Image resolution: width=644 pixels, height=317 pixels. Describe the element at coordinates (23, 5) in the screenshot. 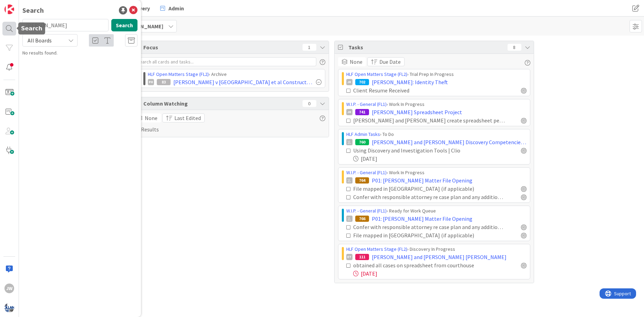

I see `span: Support` at that location.